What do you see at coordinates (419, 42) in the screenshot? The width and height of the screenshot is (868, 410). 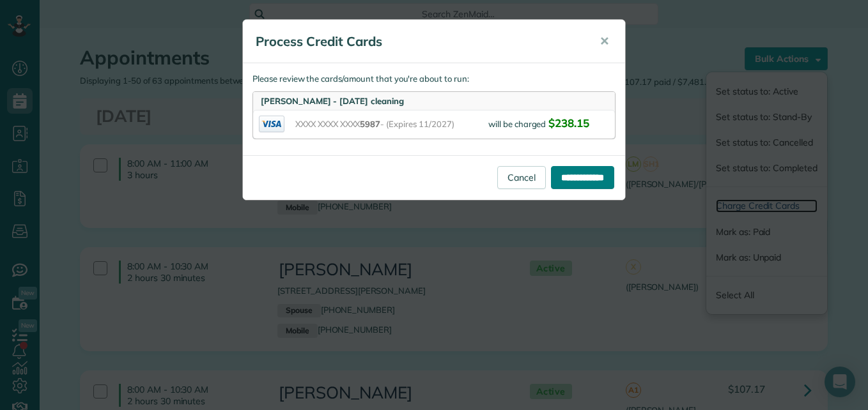 I see `h5: Process Credit Cards` at bounding box center [419, 42].